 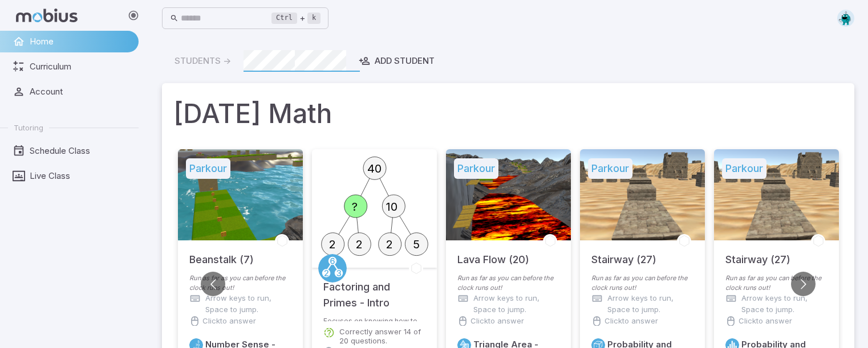 What do you see at coordinates (845, 19) in the screenshot?
I see `img: octagon.svg` at bounding box center [845, 19].